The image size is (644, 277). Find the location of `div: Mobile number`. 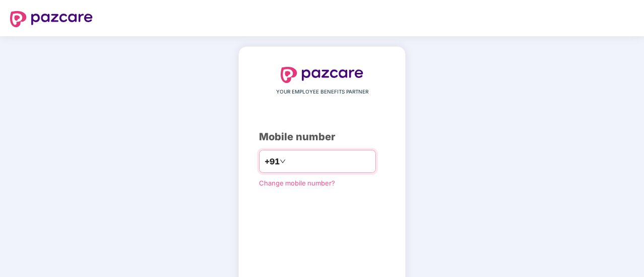

div: Mobile number is located at coordinates (322, 137).